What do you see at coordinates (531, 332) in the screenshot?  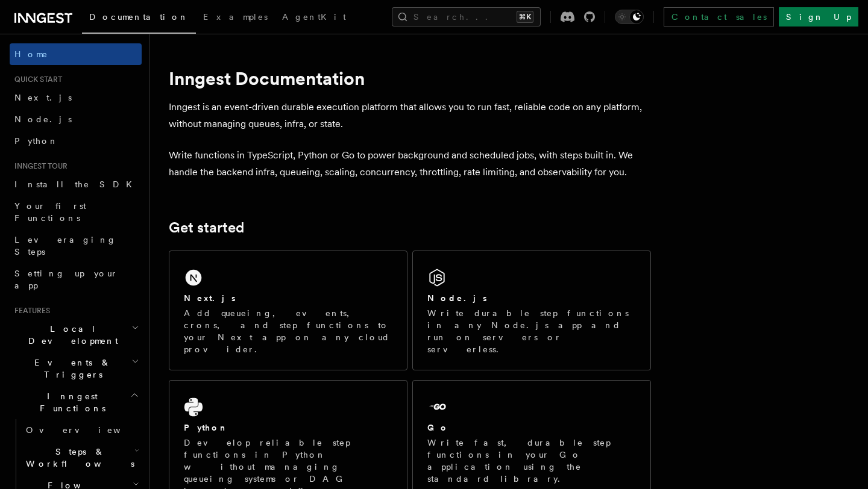 I see `p: Write durable step functions in any Node.js app and run on servers or serverless.` at bounding box center [531, 332].